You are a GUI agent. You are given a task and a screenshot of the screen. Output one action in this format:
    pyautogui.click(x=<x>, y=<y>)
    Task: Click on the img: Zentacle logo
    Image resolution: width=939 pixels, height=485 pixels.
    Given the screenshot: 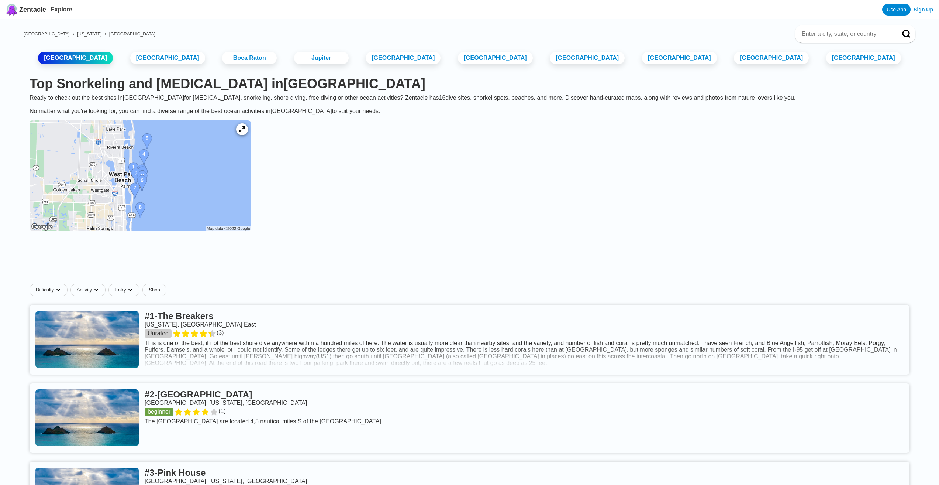 What is the action you would take?
    pyautogui.click(x=12, y=10)
    